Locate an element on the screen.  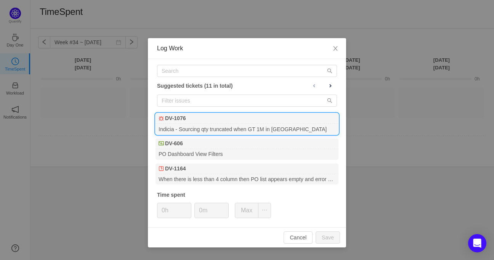
button: Cancel is located at coordinates (298, 237).